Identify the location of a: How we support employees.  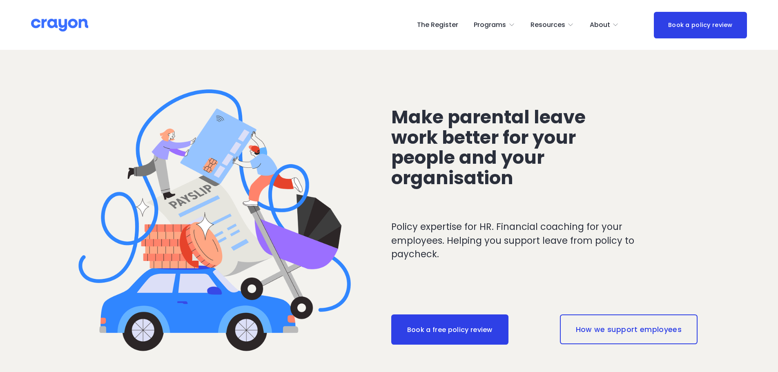
(629, 329).